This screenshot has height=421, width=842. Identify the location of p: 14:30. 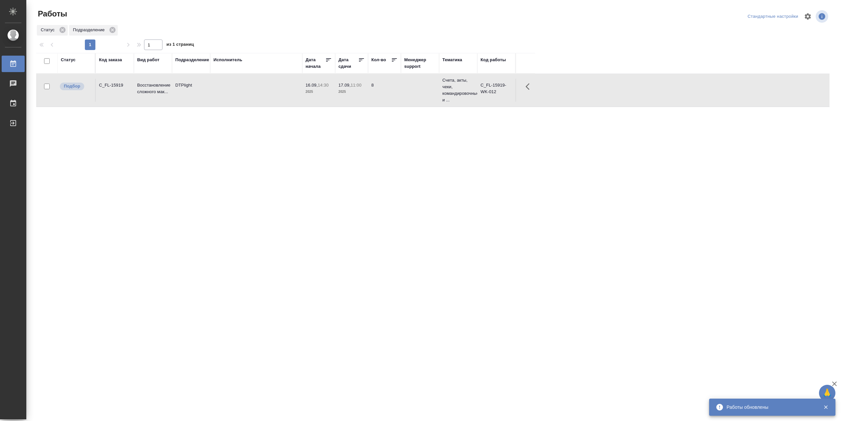
(323, 85).